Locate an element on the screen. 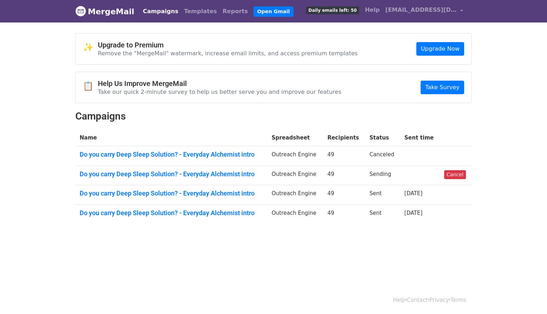  td: Canceled is located at coordinates (383, 156).